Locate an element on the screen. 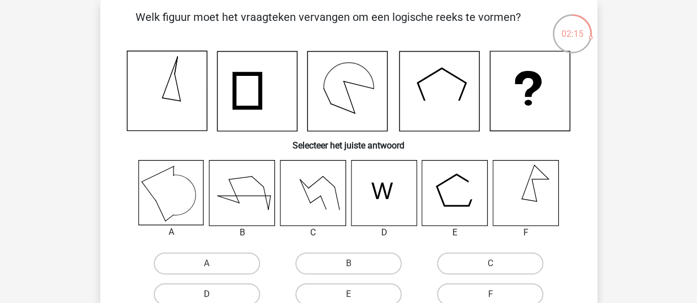 This screenshot has width=697, height=303. div: D is located at coordinates (384, 233).